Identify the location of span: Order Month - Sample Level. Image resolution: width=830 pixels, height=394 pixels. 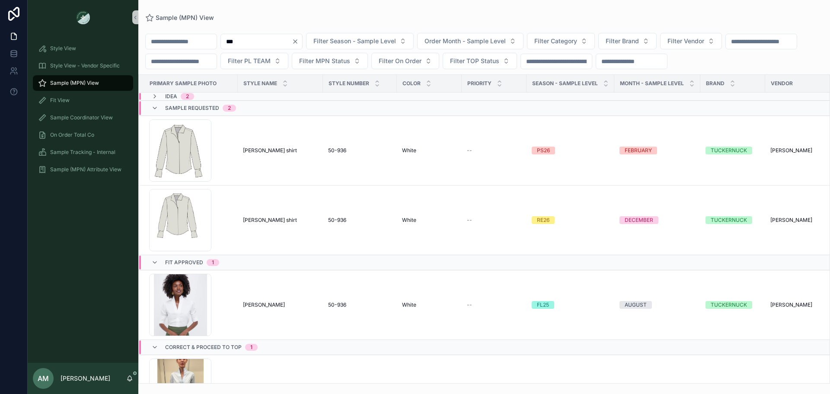
(465, 41).